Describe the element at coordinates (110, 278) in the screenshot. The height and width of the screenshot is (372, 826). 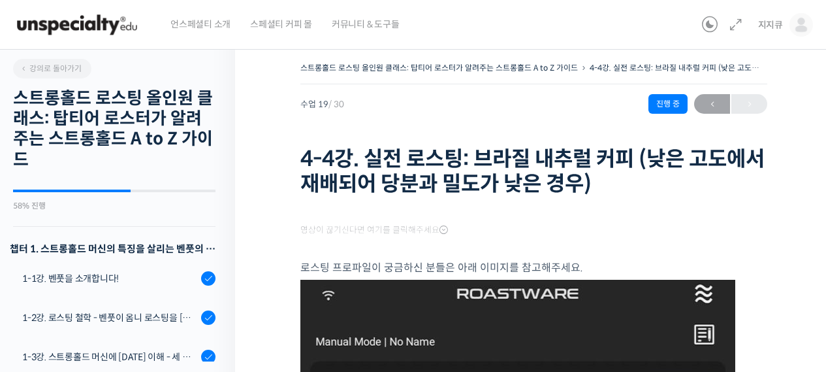
I see `div: 1-1강. 벤풋을 소개합니다!` at that location.